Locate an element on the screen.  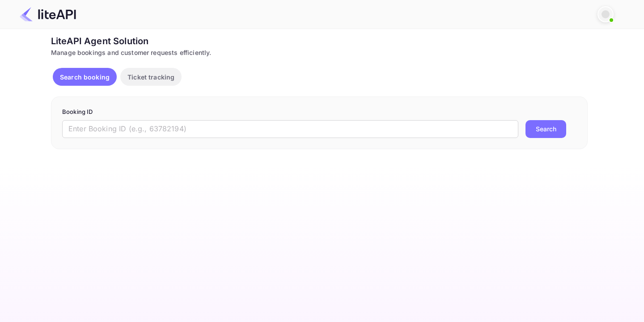
input: Enter Booking ID (e.g., 63782194) is located at coordinates (290, 129).